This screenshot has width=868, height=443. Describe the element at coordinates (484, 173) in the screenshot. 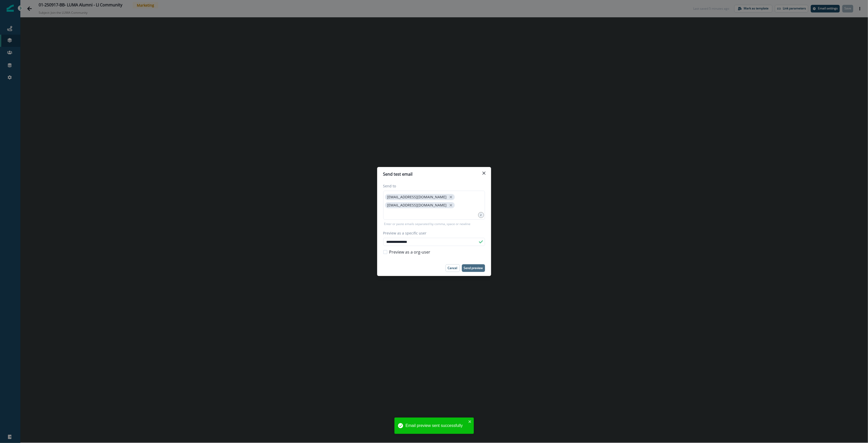

I see `button: Close` at that location.